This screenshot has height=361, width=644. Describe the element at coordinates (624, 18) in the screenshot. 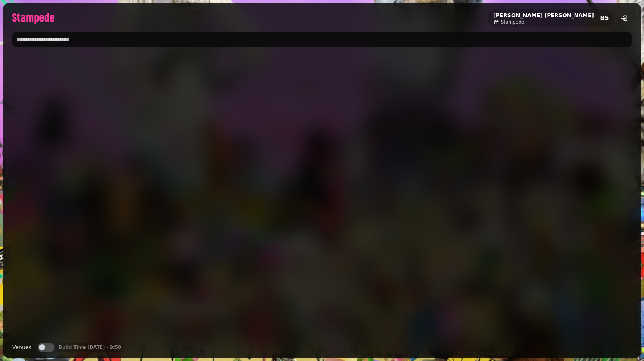

I see `button: logout` at that location.